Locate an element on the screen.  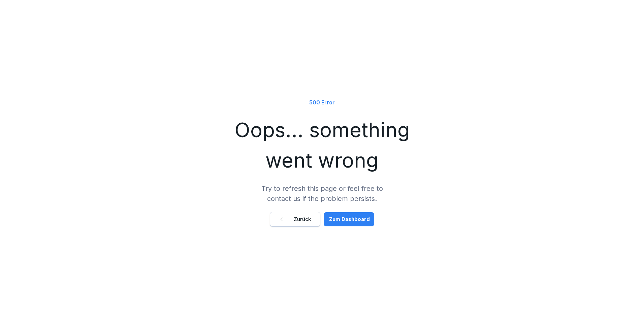
p: Try to refresh this page or feel free to contact us if the problem persists. is located at coordinates (322, 193).